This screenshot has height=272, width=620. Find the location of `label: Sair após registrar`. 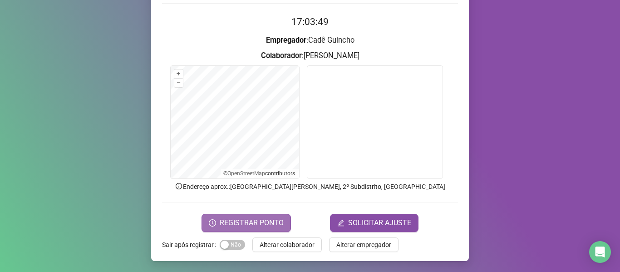

label: Sair após registrar is located at coordinates (191, 245).